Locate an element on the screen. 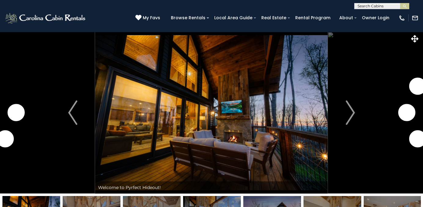 Image resolution: width=423 pixels, height=207 pixels. a: Owner Login is located at coordinates (376, 18).